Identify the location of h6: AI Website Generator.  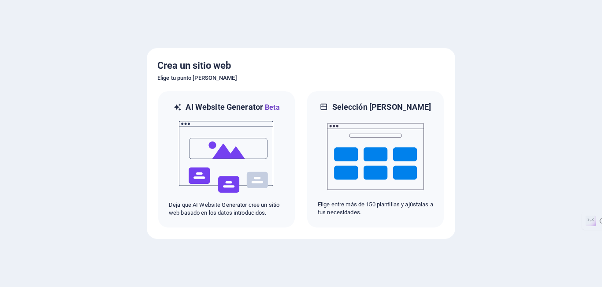
(232, 107).